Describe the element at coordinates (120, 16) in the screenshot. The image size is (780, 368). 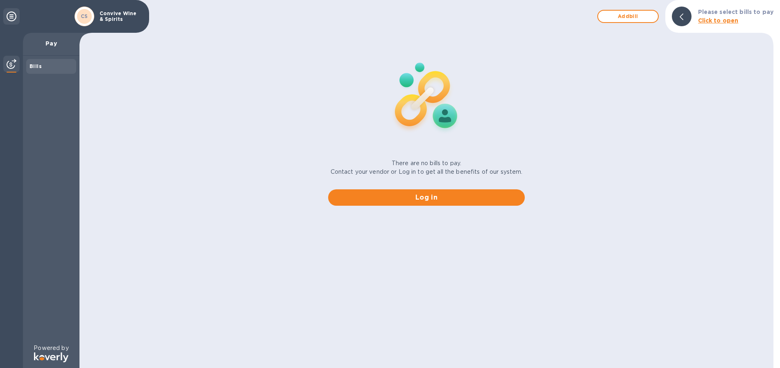
I see `p: Convive Wine & Spirits` at that location.